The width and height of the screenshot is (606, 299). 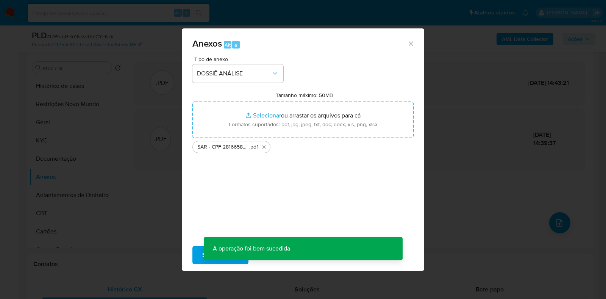 What do you see at coordinates (264, 147) in the screenshot?
I see `button: Excluir SAR - CPF 28166585898 - JOELMA FRANCA DE JESUS SILVA.pdf` at bounding box center [264, 147].